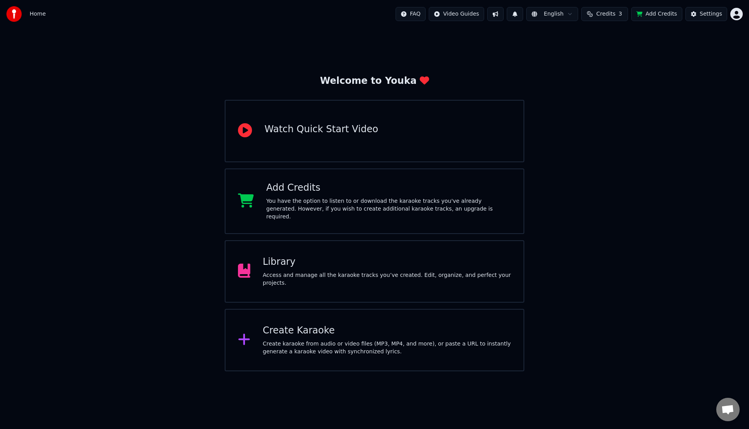 Image resolution: width=749 pixels, height=429 pixels. Describe the element at coordinates (657, 14) in the screenshot. I see `button: Add Credits` at that location.